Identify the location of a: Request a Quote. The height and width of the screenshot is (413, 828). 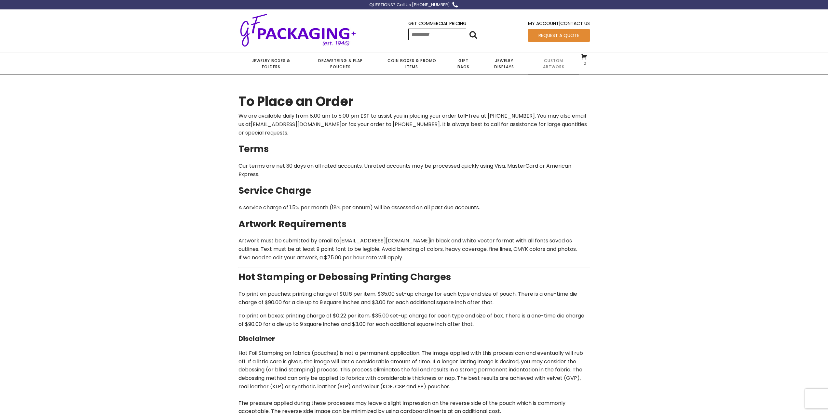
(559, 35).